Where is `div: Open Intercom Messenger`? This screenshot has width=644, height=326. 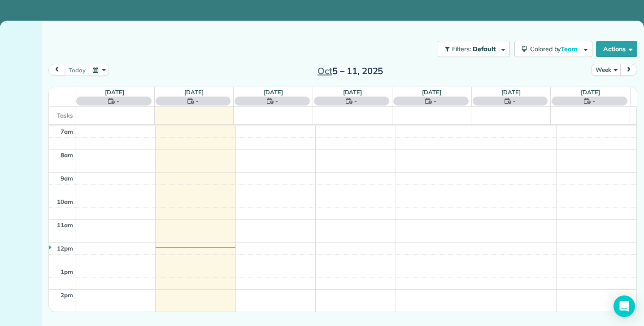 div: Open Intercom Messenger is located at coordinates (624, 306).